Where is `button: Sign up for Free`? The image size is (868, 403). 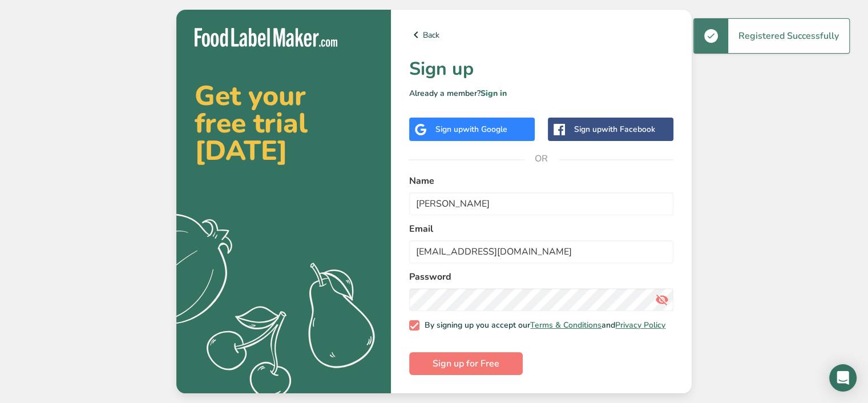
button: Sign up for Free is located at coordinates (466, 364).